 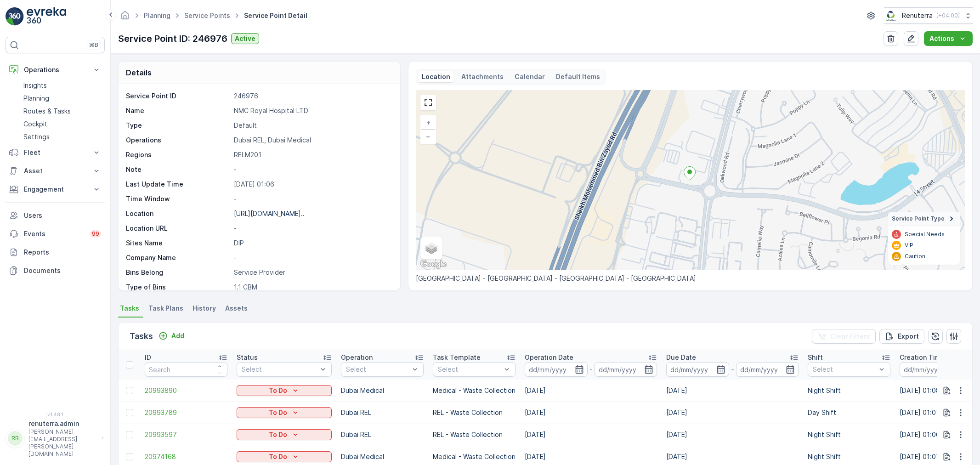 I want to click on p: RELM201, so click(x=312, y=155).